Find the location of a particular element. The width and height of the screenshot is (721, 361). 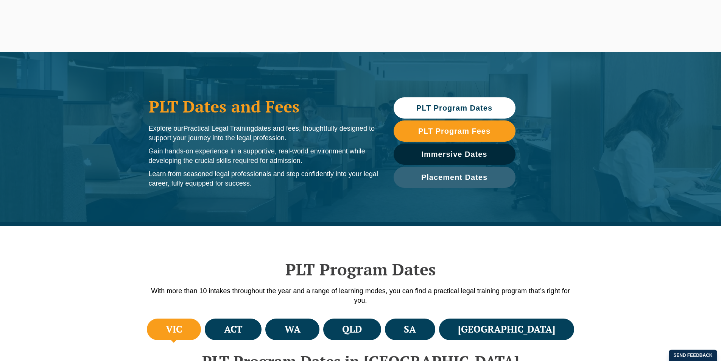

p: Explore our dates and fees, thoughtfully designed to support your journey into the legal profession. is located at coordinates (263, 133).